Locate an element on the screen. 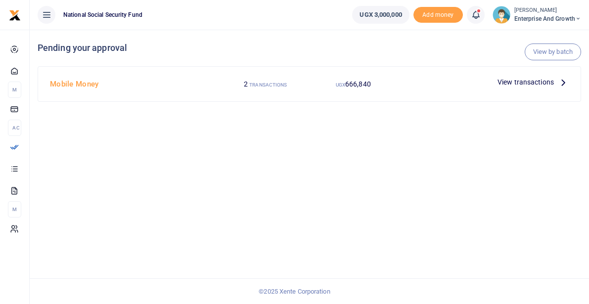 Image resolution: width=589 pixels, height=304 pixels. span: Enterprise and Growth is located at coordinates (547, 19).